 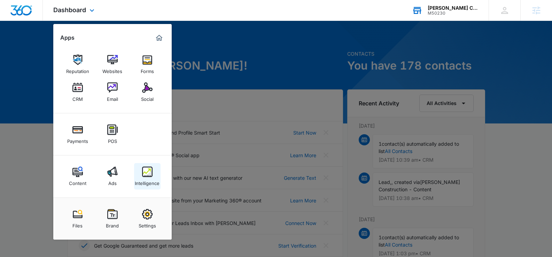 What do you see at coordinates (78, 70) in the screenshot?
I see `div: Reputation` at bounding box center [78, 70].